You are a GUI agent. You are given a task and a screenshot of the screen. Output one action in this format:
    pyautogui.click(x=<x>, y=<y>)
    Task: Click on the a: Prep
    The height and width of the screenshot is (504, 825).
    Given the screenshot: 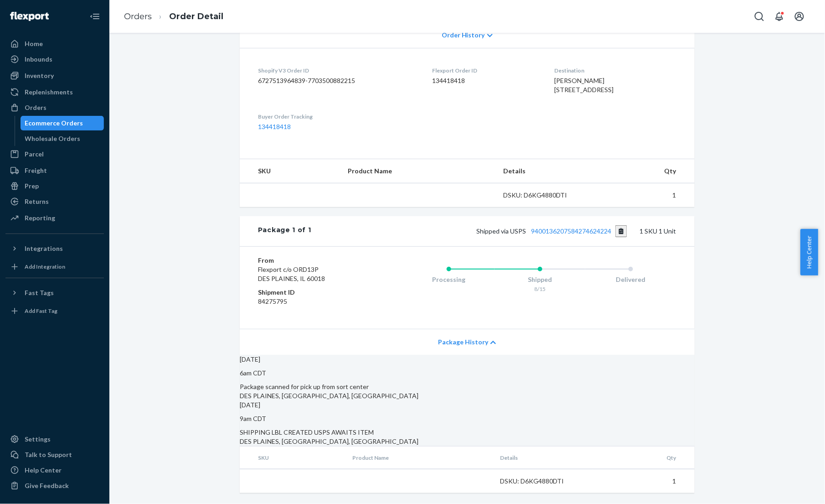 What is the action you would take?
    pyautogui.click(x=55, y=186)
    